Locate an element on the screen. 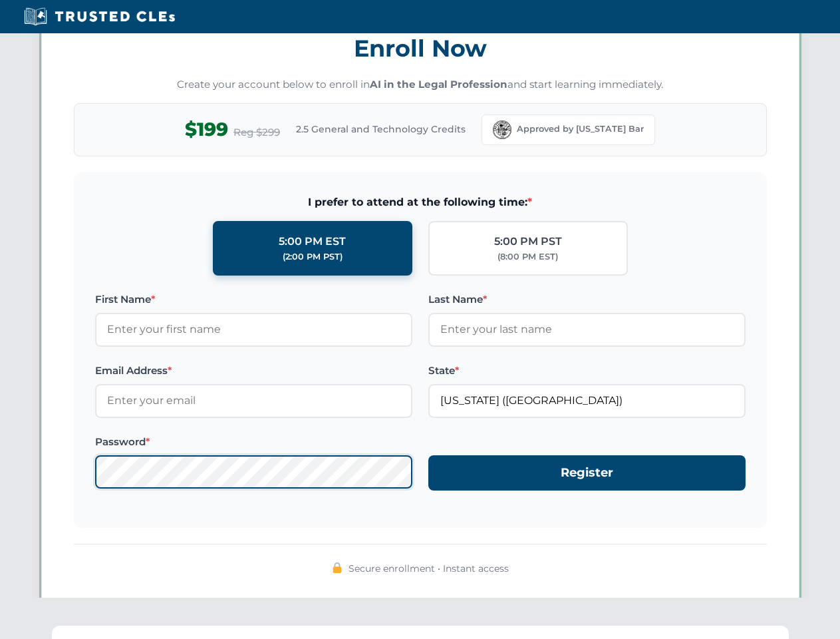 This screenshot has height=639, width=840. input: Enter your email is located at coordinates (253, 401).